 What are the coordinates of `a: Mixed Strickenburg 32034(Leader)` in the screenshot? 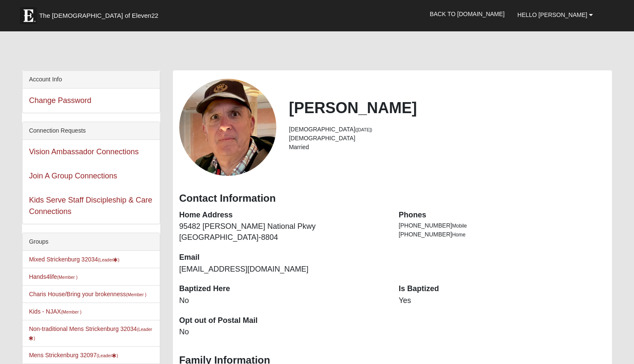 It's located at (74, 259).